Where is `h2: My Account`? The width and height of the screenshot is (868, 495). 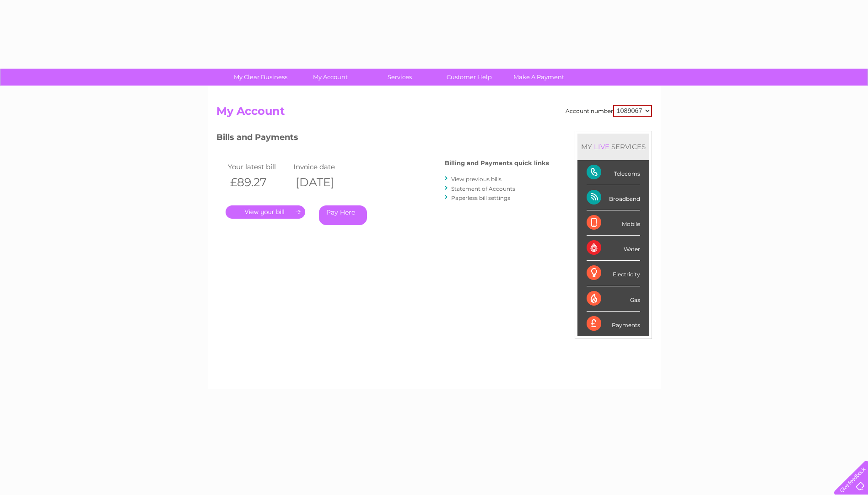 h2: My Account is located at coordinates (434, 114).